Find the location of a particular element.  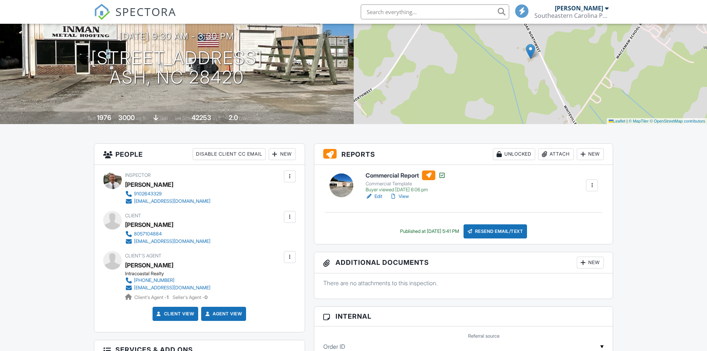

h3: Internal is located at coordinates (464, 316).